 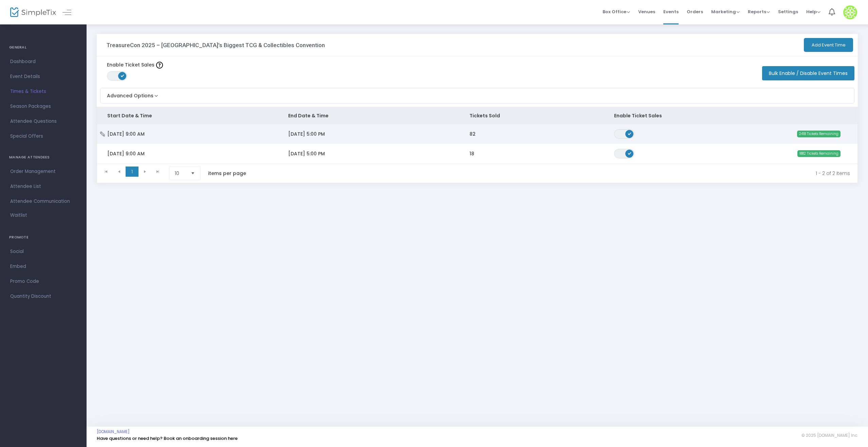 What do you see at coordinates (813, 11) in the screenshot?
I see `span: Help` at bounding box center [813, 11].